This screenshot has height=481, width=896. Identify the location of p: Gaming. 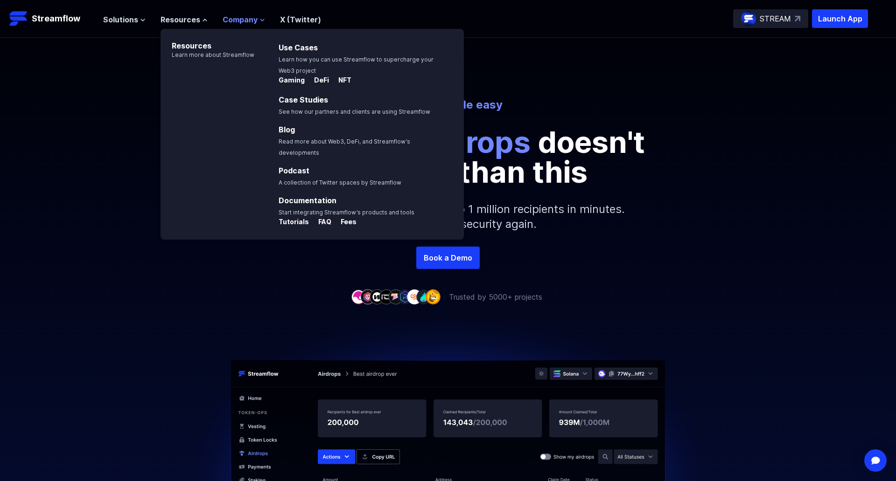
(292, 80).